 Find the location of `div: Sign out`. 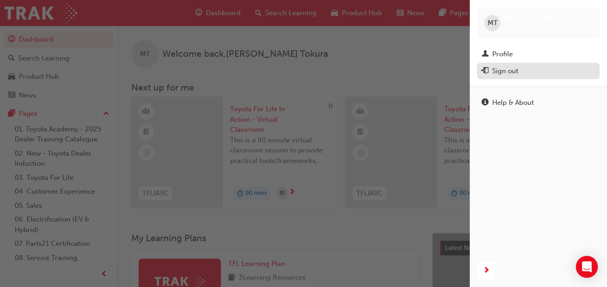

div: Sign out is located at coordinates (505, 71).